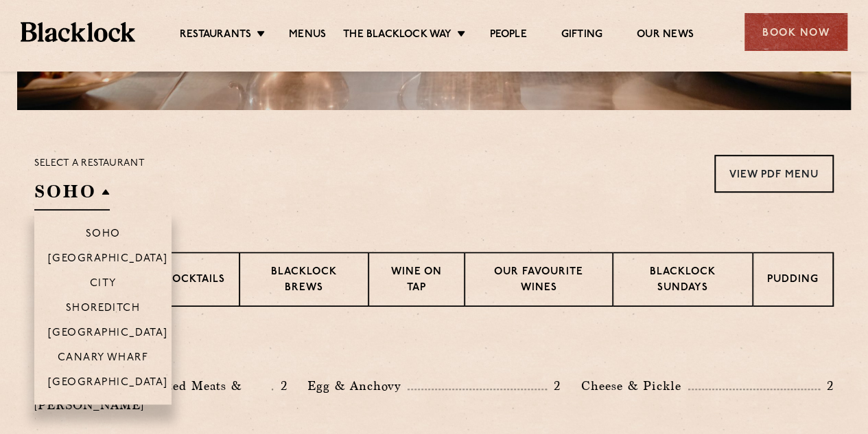 This screenshot has height=434, width=868. What do you see at coordinates (103, 235) in the screenshot?
I see `p: Soho` at bounding box center [103, 235].